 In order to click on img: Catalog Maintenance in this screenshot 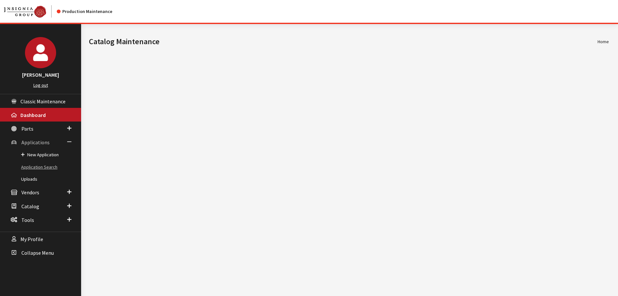, I will do `click(25, 12)`.